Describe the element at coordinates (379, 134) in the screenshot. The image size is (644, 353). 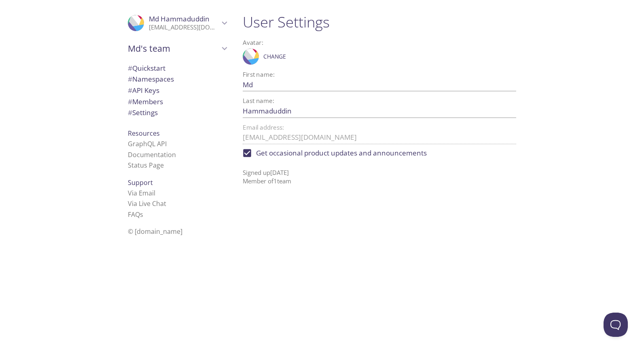
I see `div: Contact us if you need to change your email` at that location.